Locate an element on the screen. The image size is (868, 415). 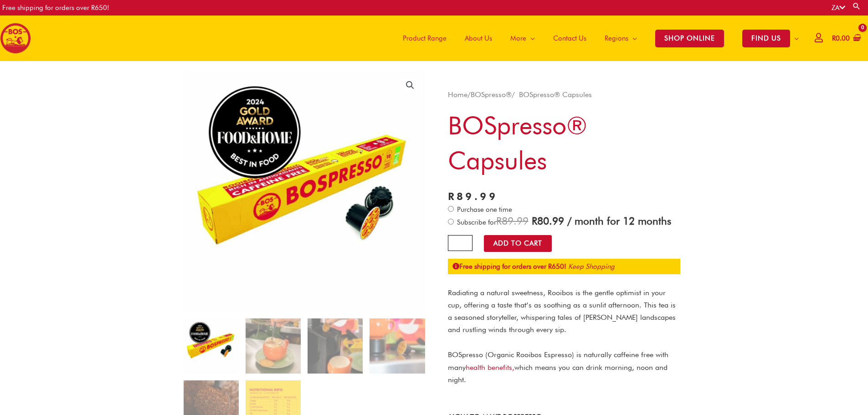
a: View Shopping Cart, empty is located at coordinates (846, 38).